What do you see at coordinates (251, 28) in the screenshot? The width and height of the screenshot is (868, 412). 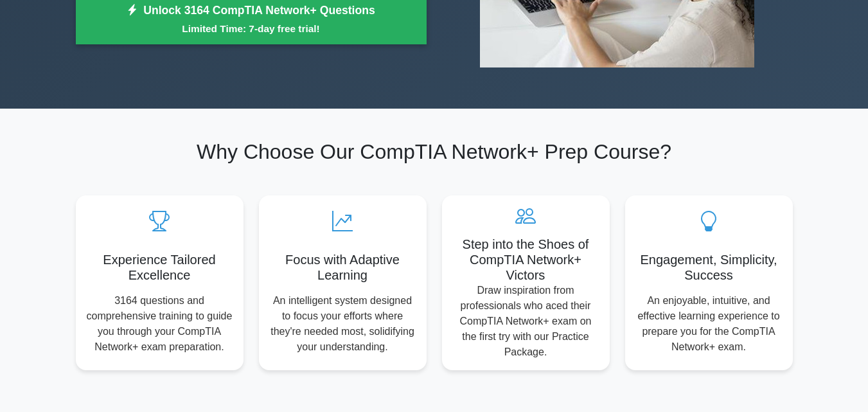 I see `small: Limited Time: 7-day free trial!` at bounding box center [251, 28].